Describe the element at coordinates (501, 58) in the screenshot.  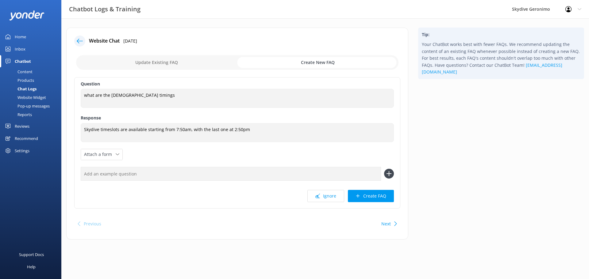
I see `p: Your ChatBot works best with fewer FAQs. We recommend updating the content of an existing FAQ whe...` at that location.